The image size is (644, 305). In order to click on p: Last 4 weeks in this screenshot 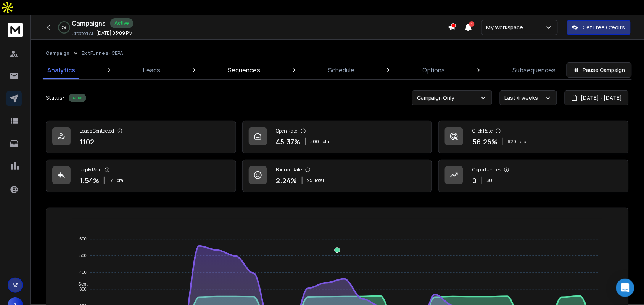, I will do `click(522, 98)`.